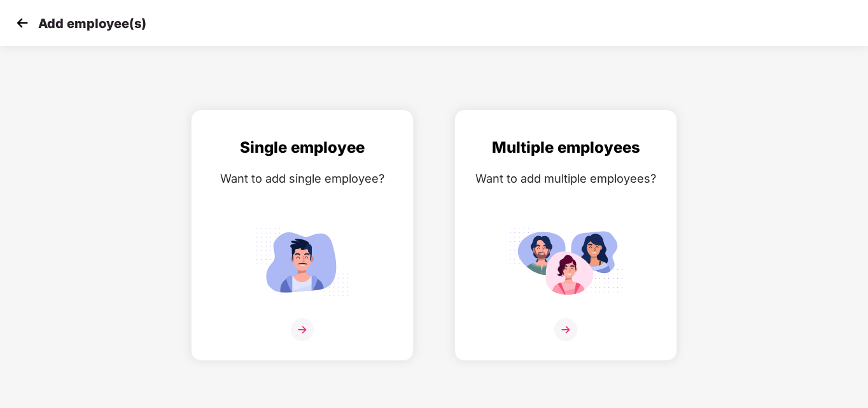 The height and width of the screenshot is (408, 868). I want to click on div: Want to add single employee?, so click(302, 178).